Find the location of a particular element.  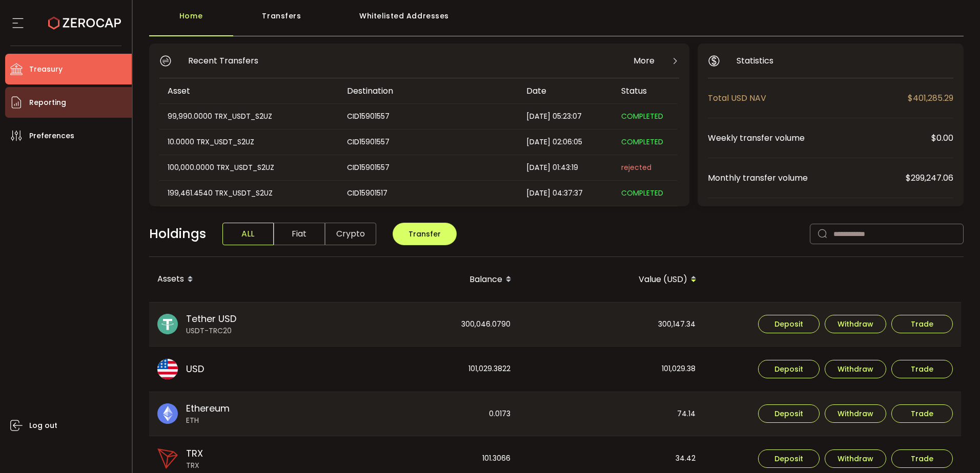

img: usd_portfolio.svg is located at coordinates (168, 369).